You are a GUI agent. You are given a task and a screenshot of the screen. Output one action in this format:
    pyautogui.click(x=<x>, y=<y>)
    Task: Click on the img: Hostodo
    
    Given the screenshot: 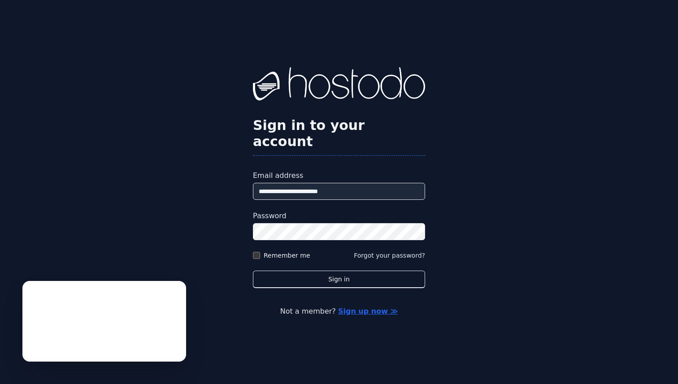 What is the action you would take?
    pyautogui.click(x=339, y=85)
    